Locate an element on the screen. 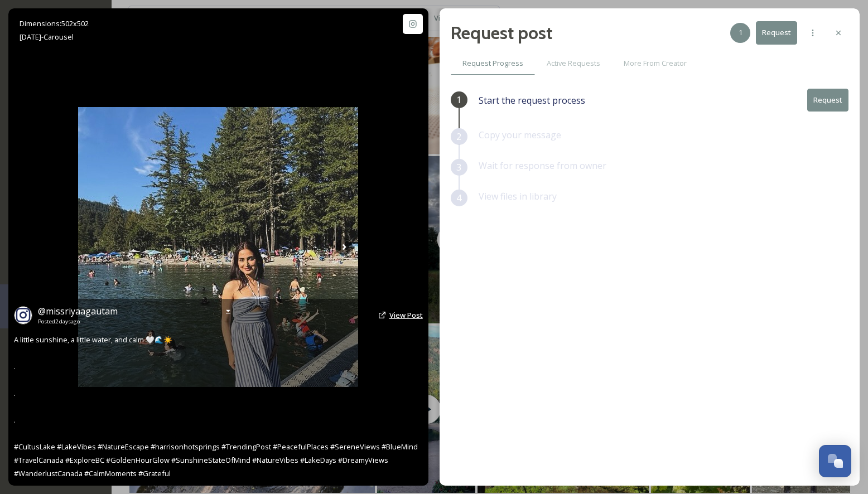 The width and height of the screenshot is (868, 494). button: Open Chat is located at coordinates (835, 461).